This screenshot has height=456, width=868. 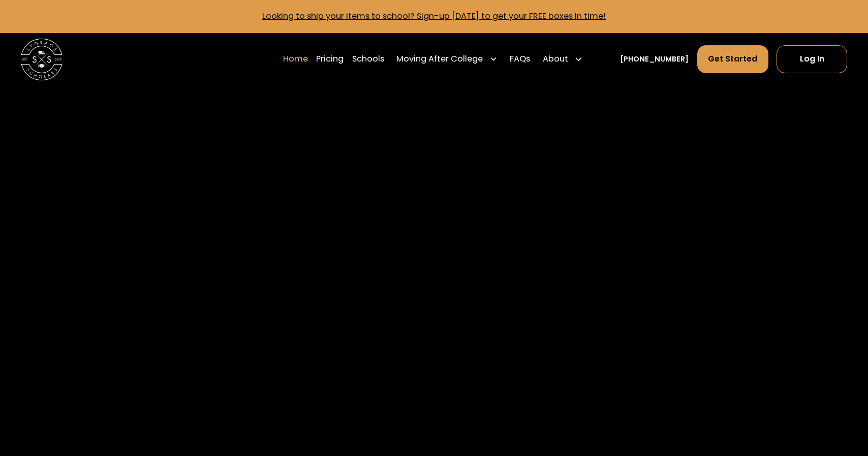 What do you see at coordinates (295, 59) in the screenshot?
I see `a: Home` at bounding box center [295, 59].